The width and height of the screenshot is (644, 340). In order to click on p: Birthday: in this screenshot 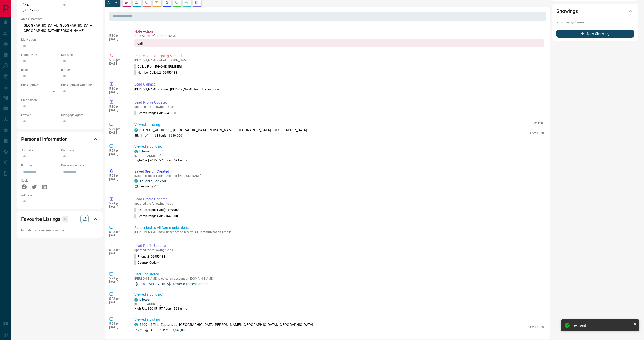, I will do `click(40, 165)`.